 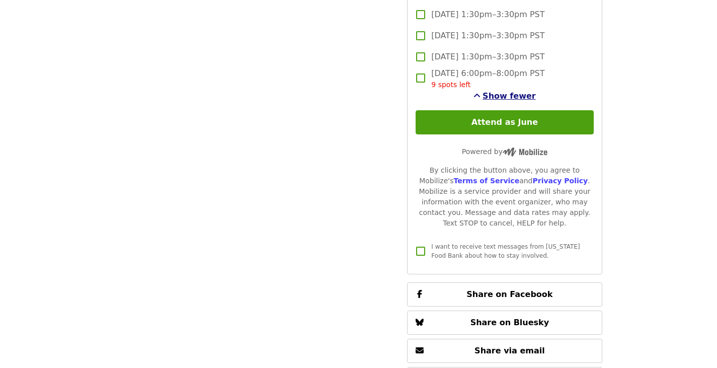 I want to click on a: Terms of Service, so click(x=486, y=181).